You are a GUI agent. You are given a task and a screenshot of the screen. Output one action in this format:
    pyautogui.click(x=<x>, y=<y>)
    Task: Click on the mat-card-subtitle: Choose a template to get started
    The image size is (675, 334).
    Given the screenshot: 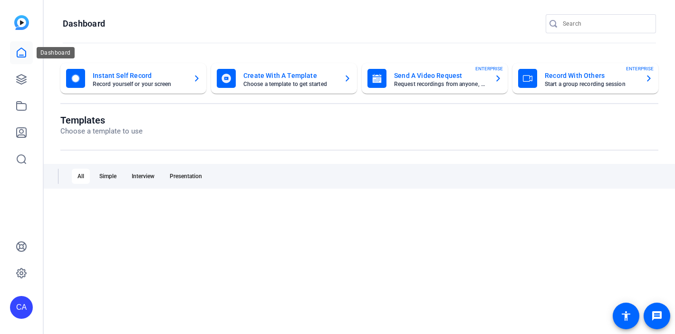 What is the action you would take?
    pyautogui.click(x=290, y=84)
    